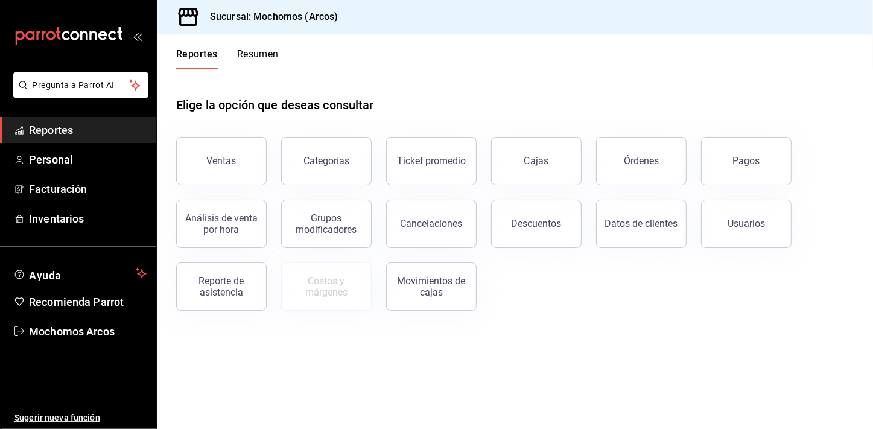 Image resolution: width=873 pixels, height=429 pixels. What do you see at coordinates (87, 331) in the screenshot?
I see `span: Mochomos Arcos` at bounding box center [87, 331].